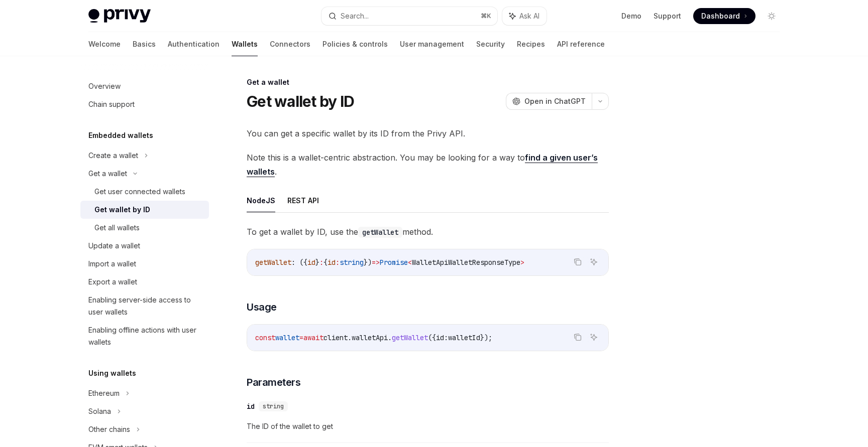 This screenshot has height=447, width=868. Describe the element at coordinates (262, 307) in the screenshot. I see `span: Usage` at that location.